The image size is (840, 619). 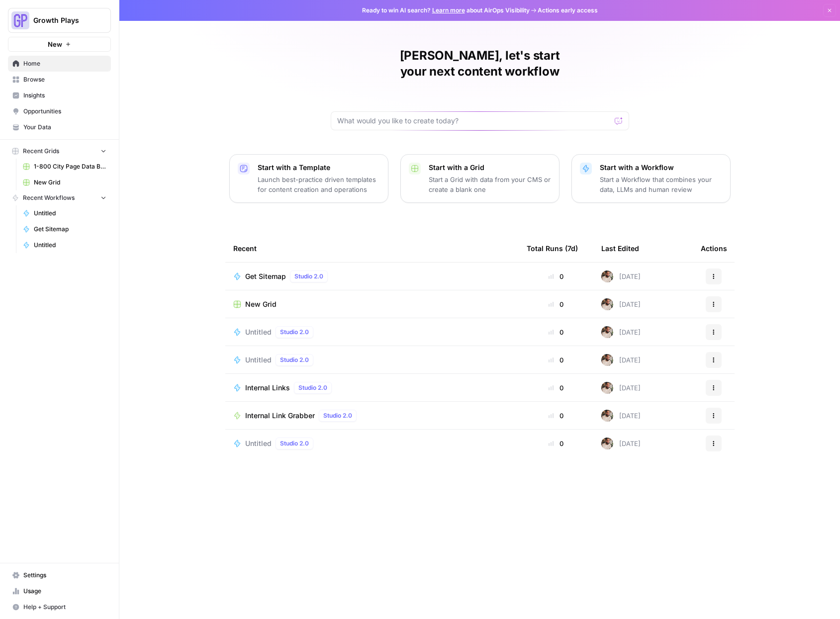 What do you see at coordinates (59, 44) in the screenshot?
I see `button: New` at bounding box center [59, 44].